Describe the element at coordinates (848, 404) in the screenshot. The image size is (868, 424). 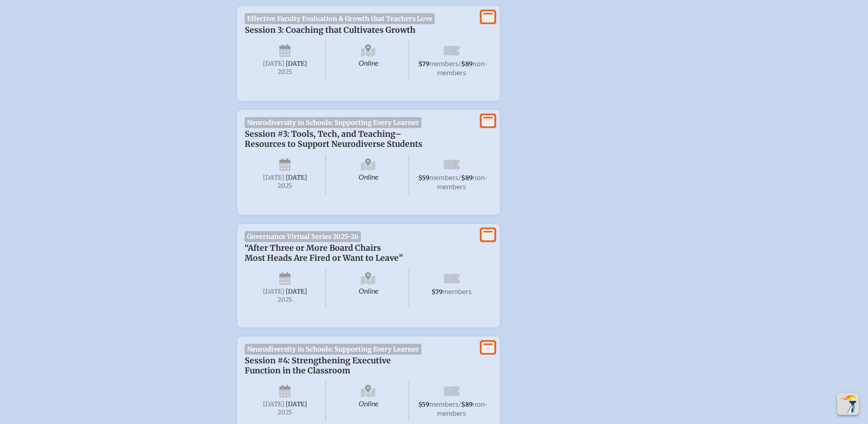
I see `img: To the top` at that location.